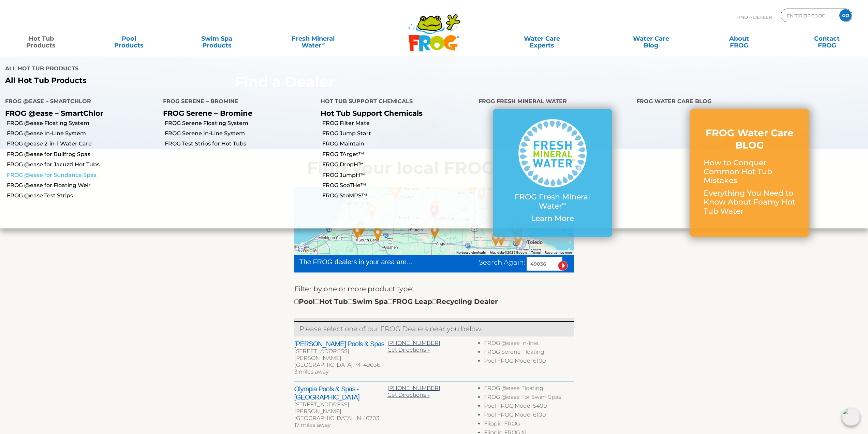 This screenshot has width=868, height=434. Describe the element at coordinates (398, 123) in the screenshot. I see `a: FROG Filter Mate` at that location.